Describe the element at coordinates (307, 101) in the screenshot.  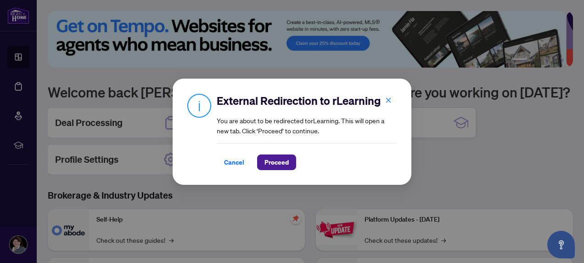
I see `h2: External Redirection to rLearning` at that location.